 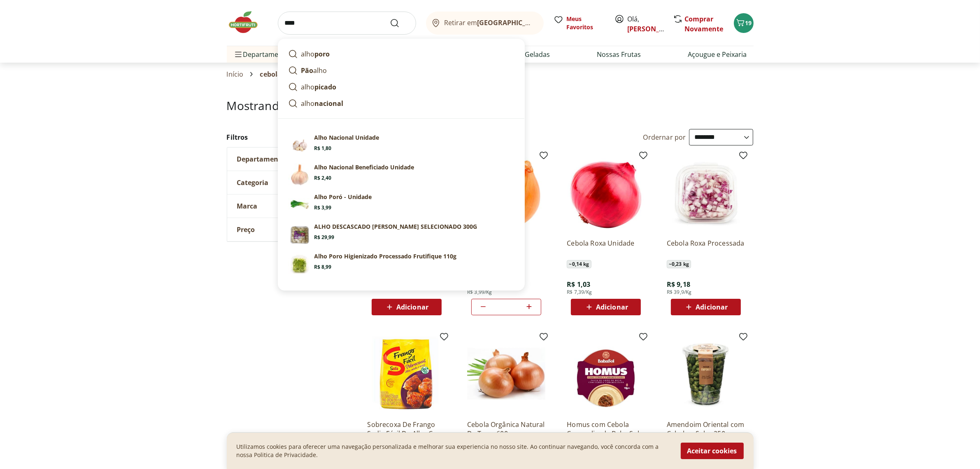 I want to click on a: Amendoim Oriental com Cebola e Salsa 250g, so click(x=706, y=429).